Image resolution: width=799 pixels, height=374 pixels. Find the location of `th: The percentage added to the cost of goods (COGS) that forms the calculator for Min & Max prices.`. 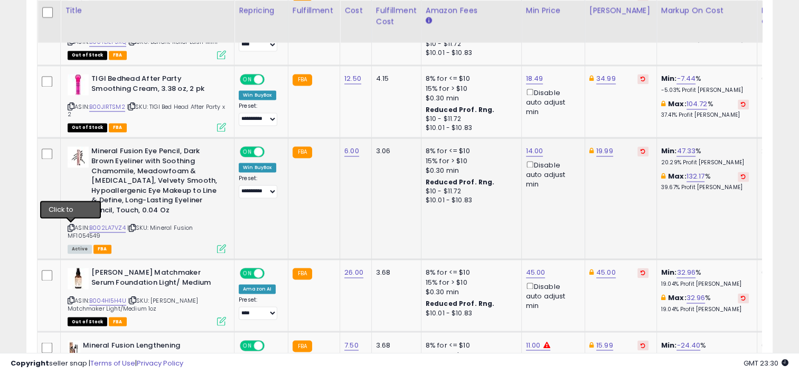

th: The percentage added to the cost of goods (COGS) that forms the calculator for Min & Max prices. is located at coordinates (706, 21).